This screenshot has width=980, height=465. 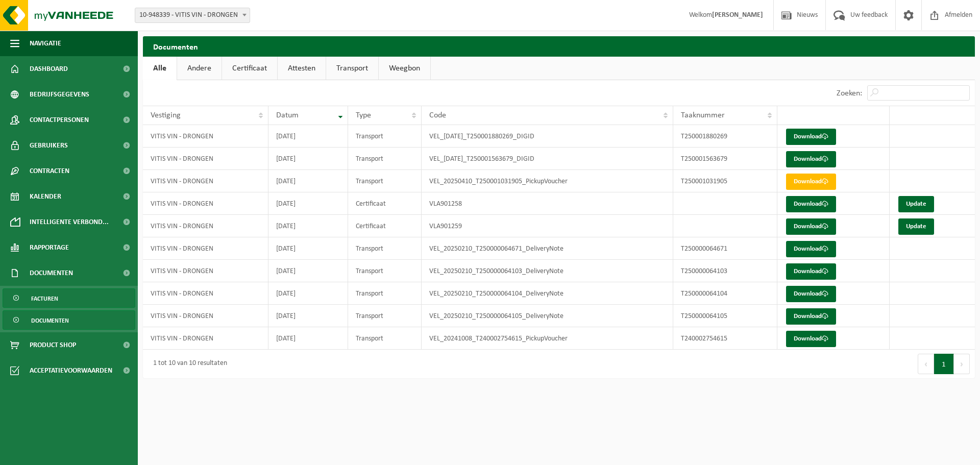 What do you see at coordinates (725, 159) in the screenshot?
I see `td: T250001563679` at bounding box center [725, 159].